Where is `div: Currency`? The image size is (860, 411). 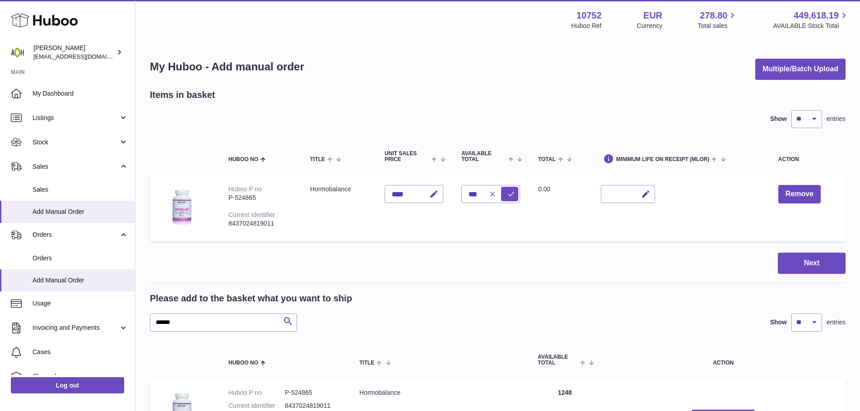 div: Currency is located at coordinates (650, 26).